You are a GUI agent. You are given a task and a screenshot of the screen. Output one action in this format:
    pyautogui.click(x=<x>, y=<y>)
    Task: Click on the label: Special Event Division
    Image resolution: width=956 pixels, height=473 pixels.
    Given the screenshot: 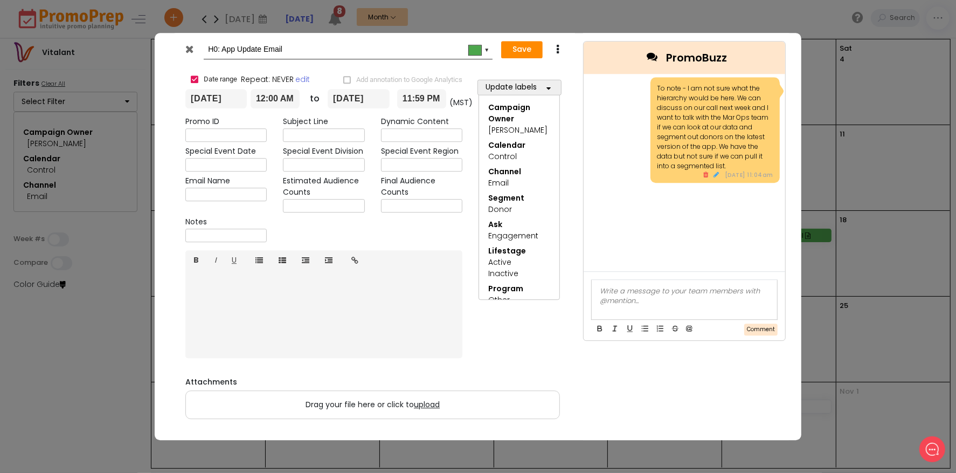 What is the action you would take?
    pyautogui.click(x=323, y=151)
    